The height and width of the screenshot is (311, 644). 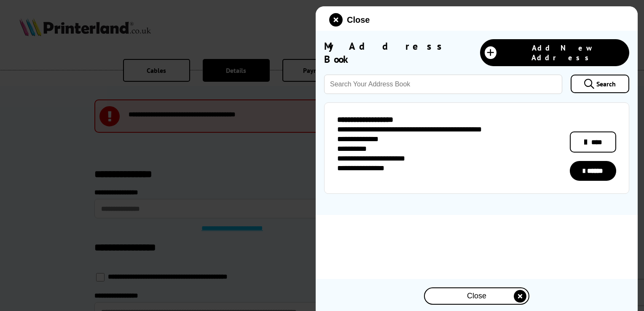 I want to click on input: Search Your Address Book, so click(x=443, y=85).